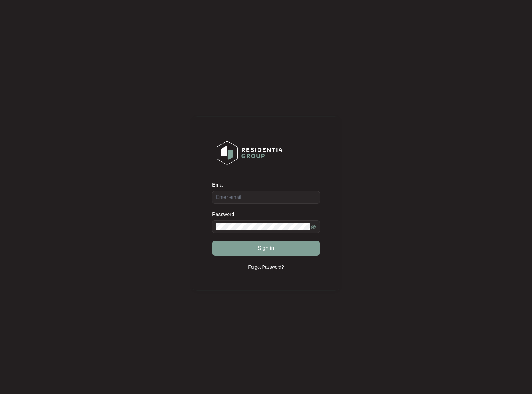 The height and width of the screenshot is (394, 532). I want to click on label: Password, so click(225, 214).